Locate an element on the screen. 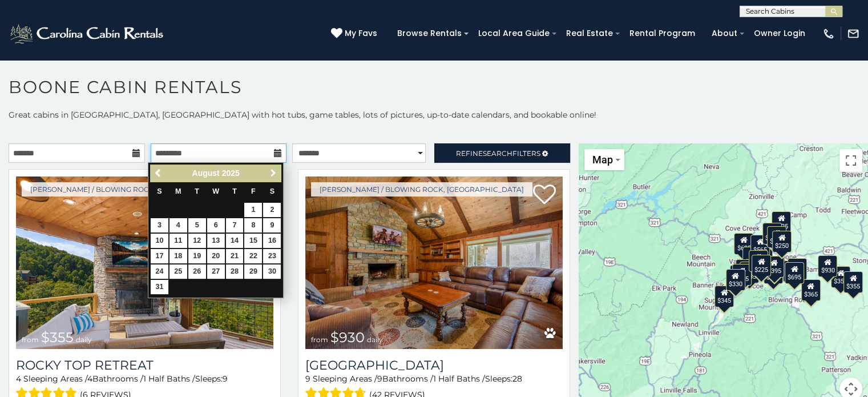  a: 7 is located at coordinates (235, 225).